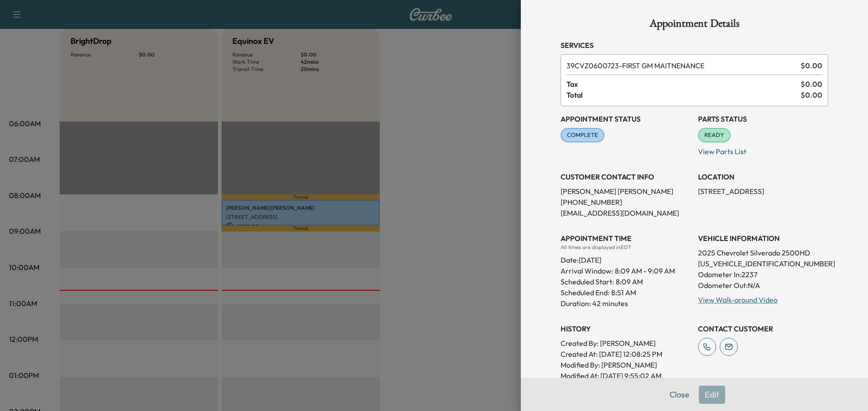  What do you see at coordinates (626, 239) in the screenshot?
I see `h3: APPOINTMENT TIME` at bounding box center [626, 239].